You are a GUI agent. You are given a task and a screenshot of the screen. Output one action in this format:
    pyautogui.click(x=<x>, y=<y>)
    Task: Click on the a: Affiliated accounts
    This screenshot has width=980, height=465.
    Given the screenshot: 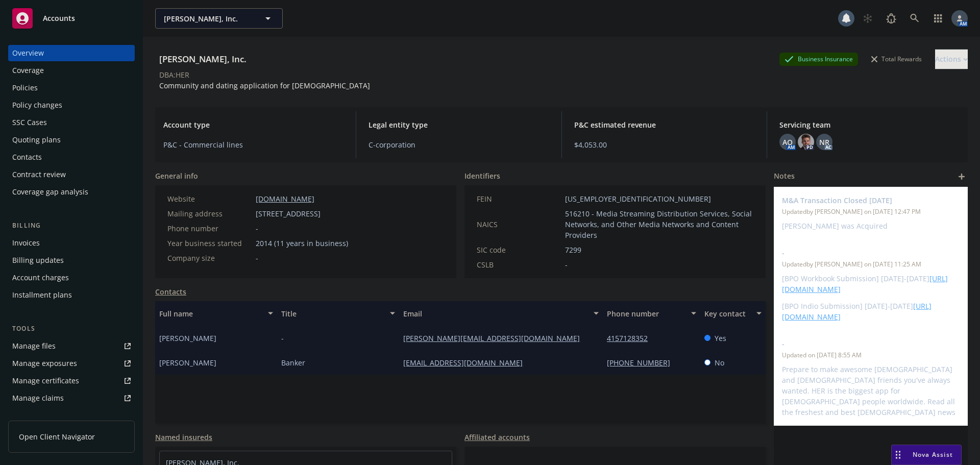 What is the action you would take?
    pyautogui.click(x=497, y=437)
    